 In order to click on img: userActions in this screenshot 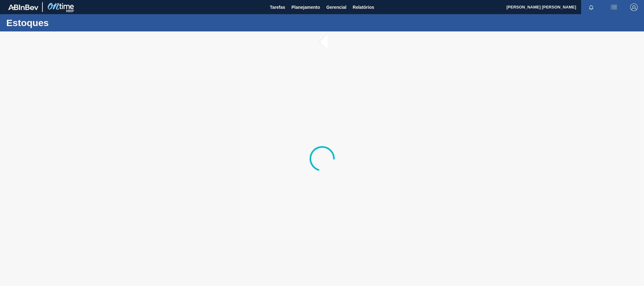, I will do `click(614, 8)`.